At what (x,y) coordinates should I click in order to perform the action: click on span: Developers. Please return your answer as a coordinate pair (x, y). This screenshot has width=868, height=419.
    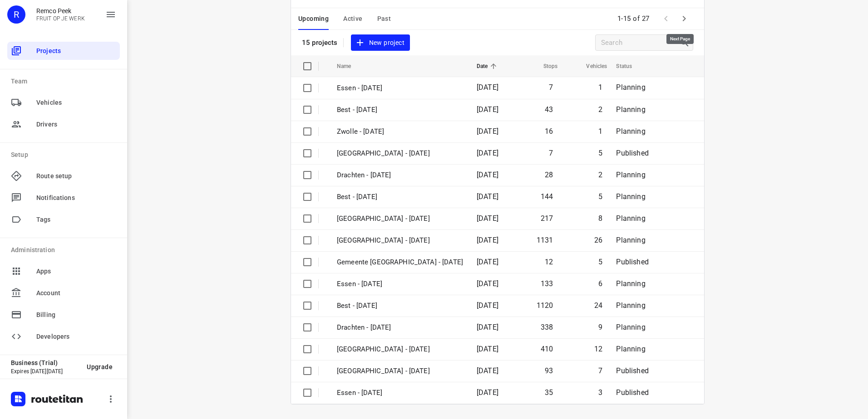
    Looking at the image, I should click on (76, 337).